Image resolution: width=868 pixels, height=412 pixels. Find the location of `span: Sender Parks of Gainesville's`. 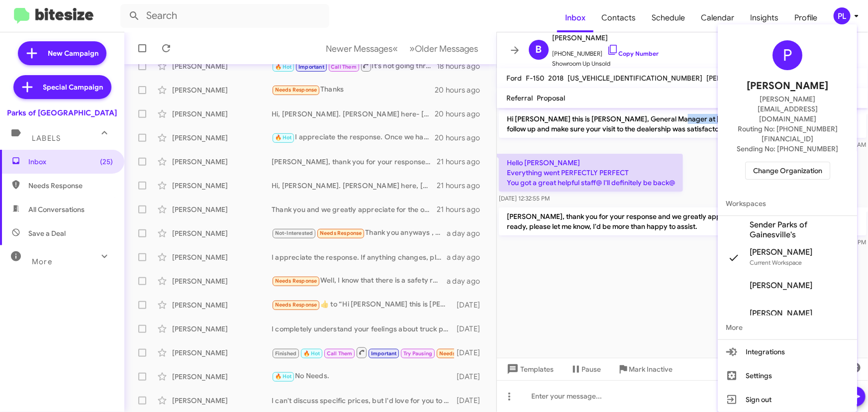

span: Sender Parks of Gainesville's is located at coordinates (799, 230).